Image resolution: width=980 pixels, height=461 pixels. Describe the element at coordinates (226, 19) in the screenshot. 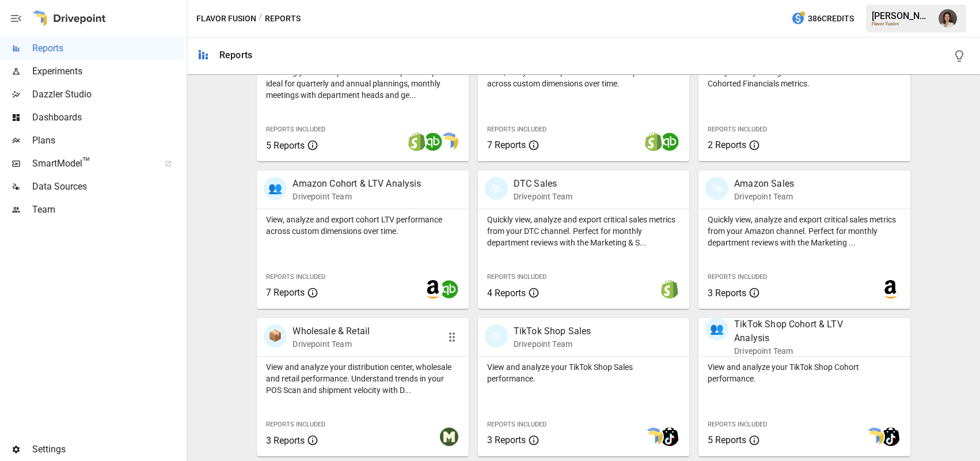

I see `button: Flavor Fusion` at that location.